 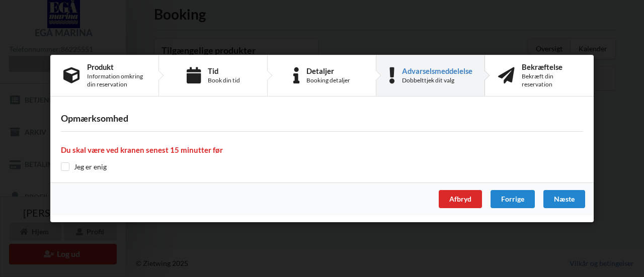 I want to click on h4: Du skal være ved kranen senest 15 minutter før, so click(x=322, y=150).